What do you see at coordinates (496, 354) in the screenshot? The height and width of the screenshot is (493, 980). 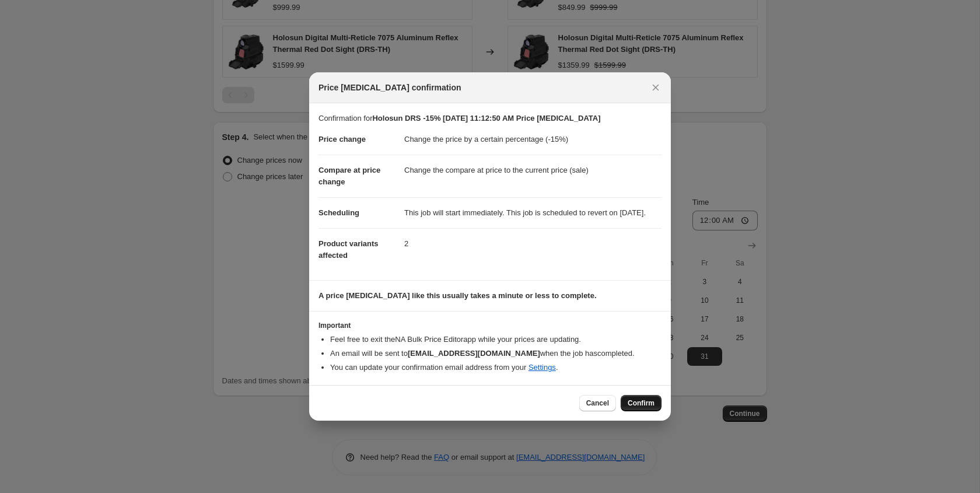 I see `li: An email will be sent to when the job has completed .` at bounding box center [496, 354].